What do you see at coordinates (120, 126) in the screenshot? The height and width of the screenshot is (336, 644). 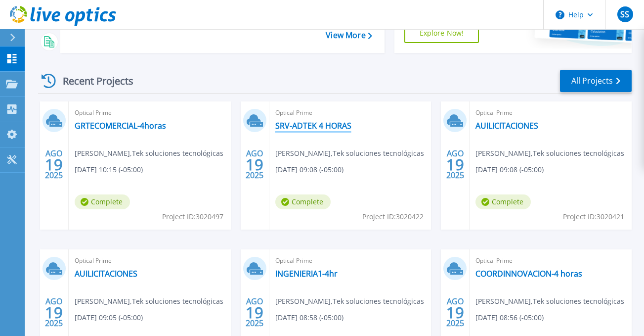 I see `a: GRTECOMERCIAL-4horas` at bounding box center [120, 126].